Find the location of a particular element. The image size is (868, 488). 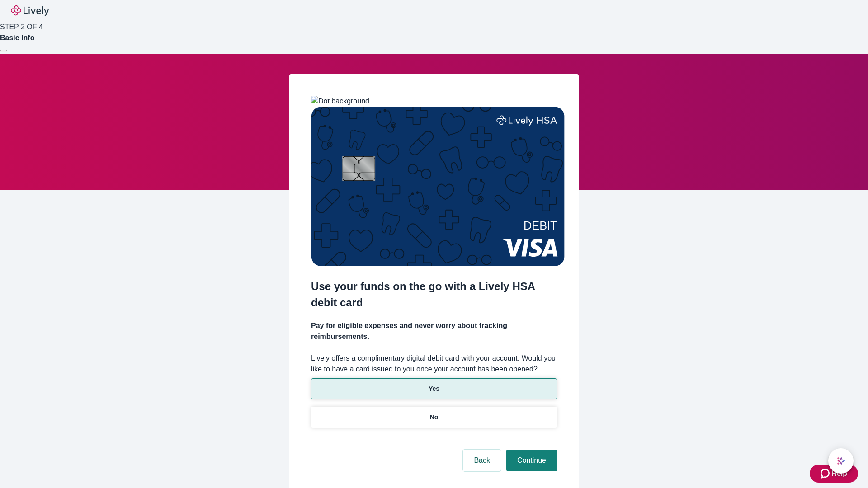

button: Back is located at coordinates (481, 461).